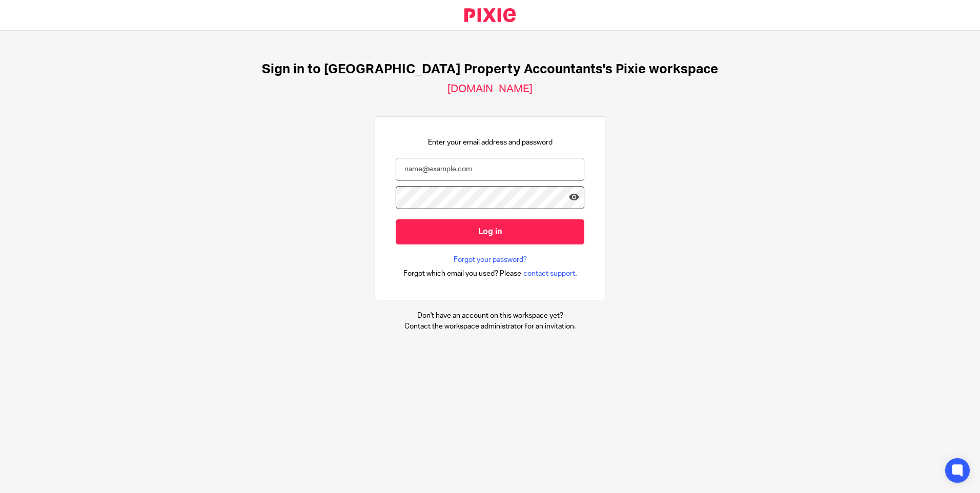 The image size is (980, 493). What do you see at coordinates (490, 260) in the screenshot?
I see `a: Forgot your password?` at bounding box center [490, 260].